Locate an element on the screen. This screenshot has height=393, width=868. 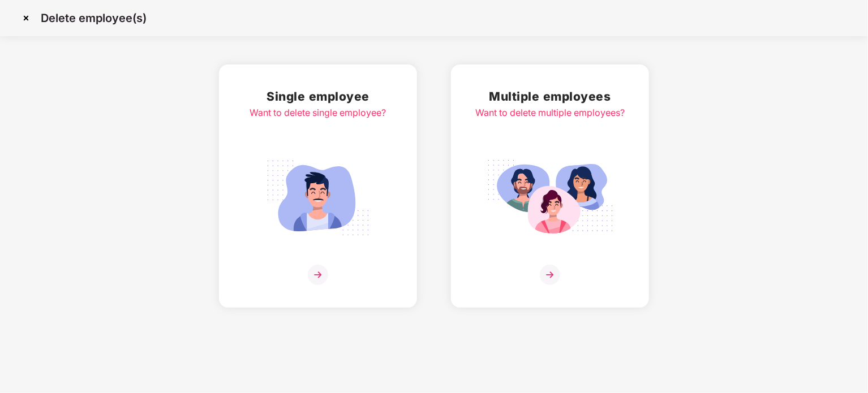
img: svg+xml;base64,PHN2ZyBpZD0iQ3Jvc3MtMzJ4MzIiIHhtbG5zPSJodHRwOi8vd3d3LnczLm9yZy8yMDAwL3N2ZyIgd2lkdG... is located at coordinates (26, 18).